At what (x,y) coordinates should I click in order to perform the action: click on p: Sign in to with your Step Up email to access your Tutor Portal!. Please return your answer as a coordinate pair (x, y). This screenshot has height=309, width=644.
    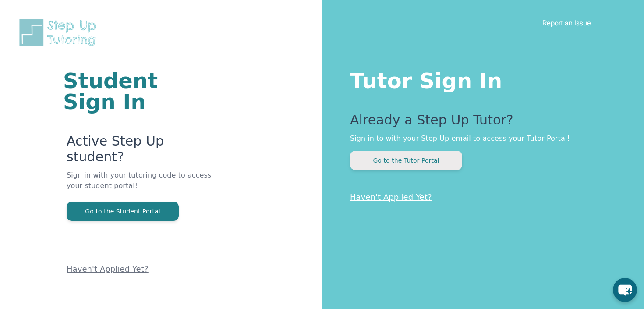
    Looking at the image, I should click on (479, 139).